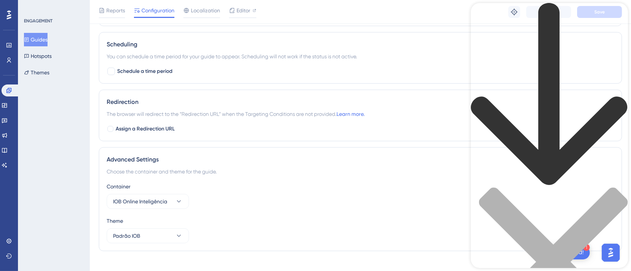 The image size is (631, 271). I want to click on button: Themes, so click(37, 73).